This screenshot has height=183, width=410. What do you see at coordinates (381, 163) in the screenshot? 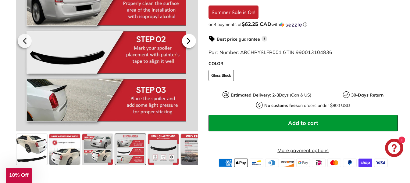
I see `img: visa` at bounding box center [381, 163].